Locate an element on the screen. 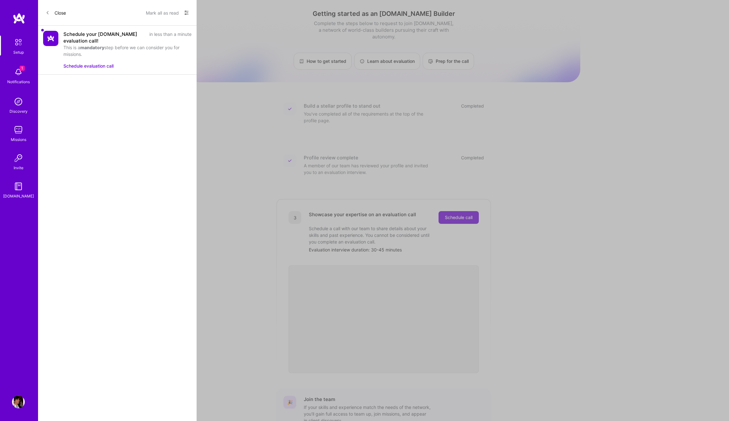 Image resolution: width=729 pixels, height=421 pixels. div: Missions is located at coordinates (18, 139).